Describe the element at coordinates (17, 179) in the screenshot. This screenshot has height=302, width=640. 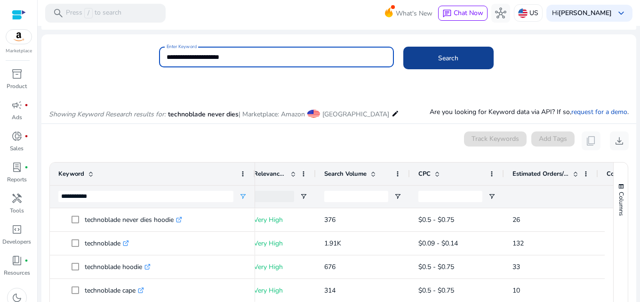
I see `p: Reports` at that location.